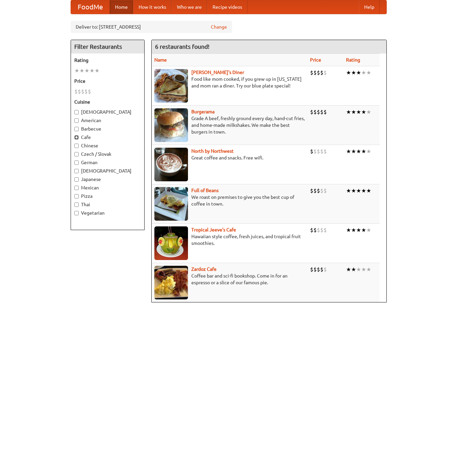 This screenshot has width=457, height=476. I want to click on a: Change, so click(219, 27).